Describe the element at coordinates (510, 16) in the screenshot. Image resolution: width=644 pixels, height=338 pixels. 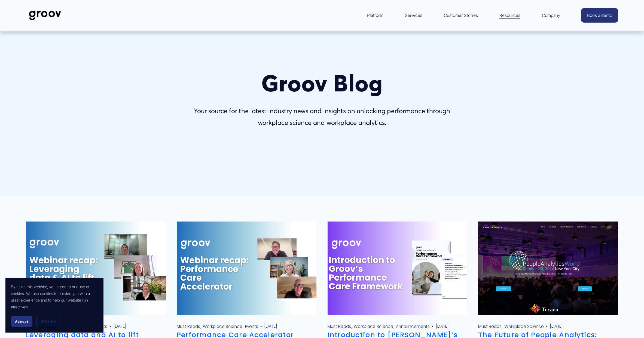
I see `span: Resources` at that location.